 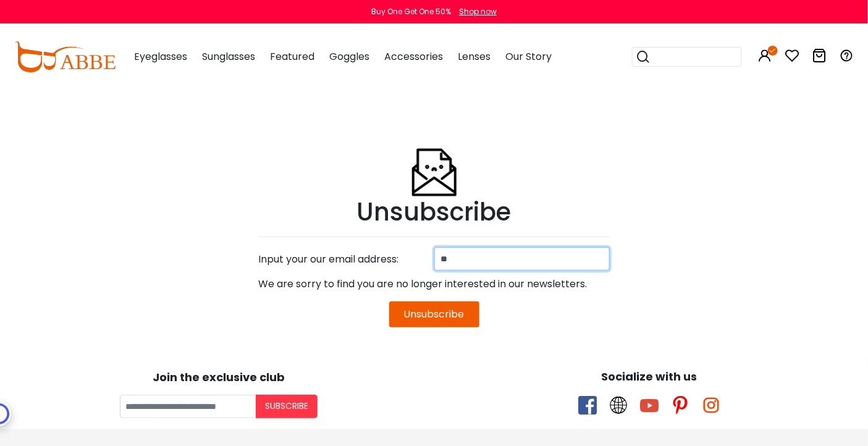 What do you see at coordinates (292, 57) in the screenshot?
I see `span: Featured` at bounding box center [292, 57].